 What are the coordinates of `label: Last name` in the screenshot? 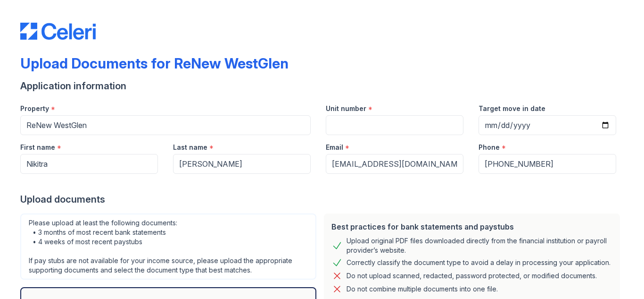 It's located at (190, 147).